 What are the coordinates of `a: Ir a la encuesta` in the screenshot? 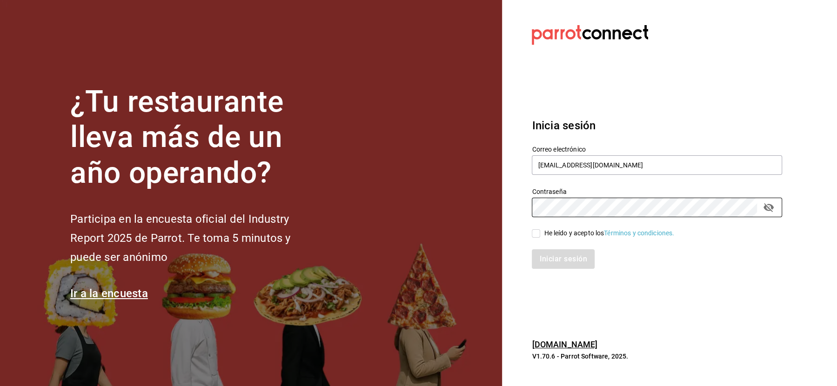 It's located at (109, 293).